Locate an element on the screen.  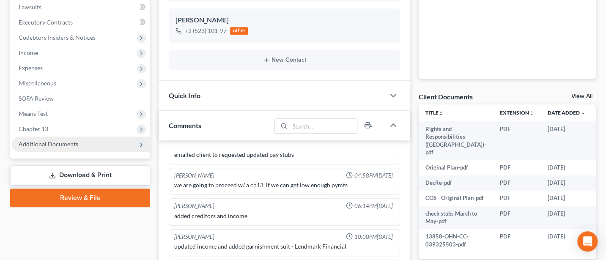
div: Open Intercom Messenger is located at coordinates (587, 241).